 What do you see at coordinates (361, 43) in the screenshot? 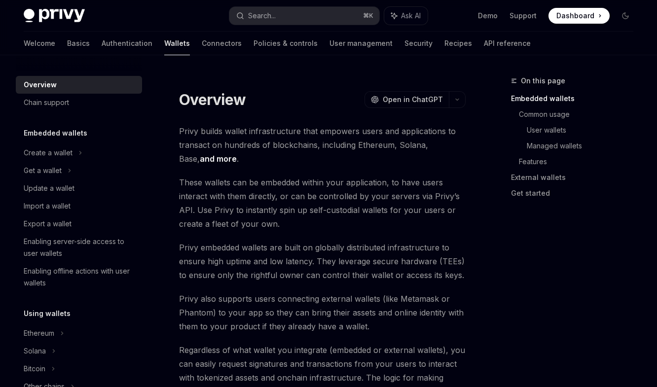
I see `a: User management` at bounding box center [361, 43].